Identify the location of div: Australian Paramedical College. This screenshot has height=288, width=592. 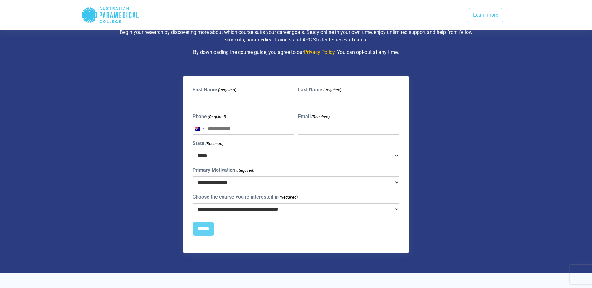
(110, 15).